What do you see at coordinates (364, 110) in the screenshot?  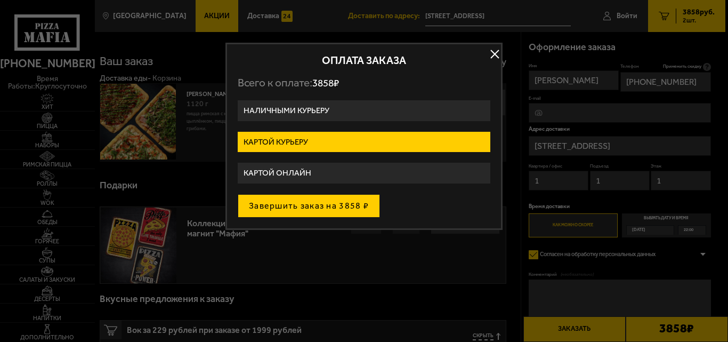 I see `label: Наличными курьеру` at bounding box center [364, 110].